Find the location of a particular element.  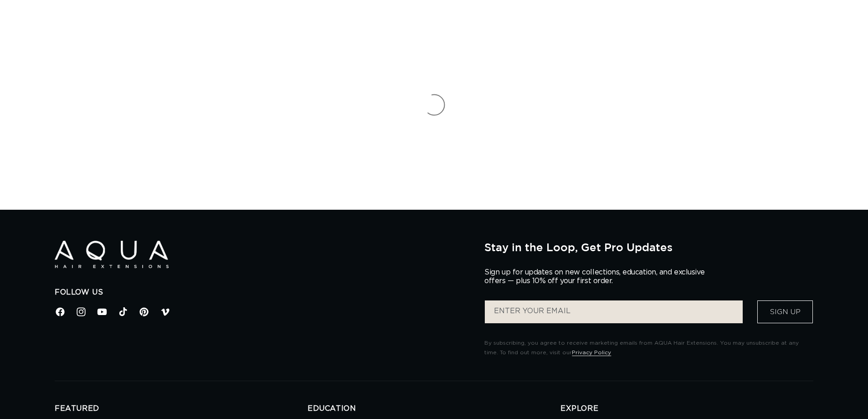

a: Privacy Policy is located at coordinates (592, 353).